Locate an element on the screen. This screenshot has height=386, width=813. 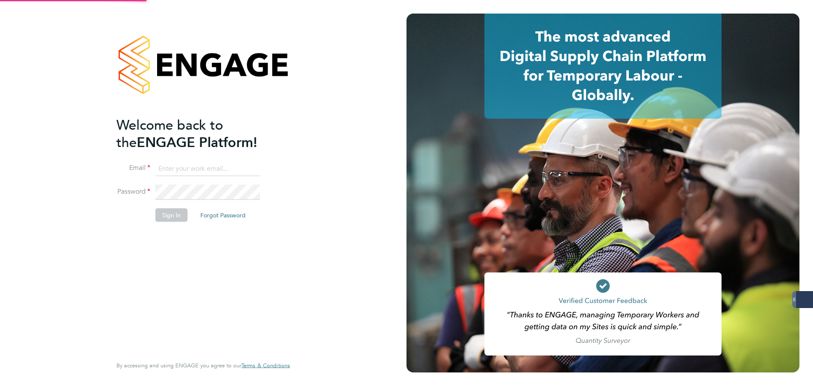
label: Email is located at coordinates (133, 168).